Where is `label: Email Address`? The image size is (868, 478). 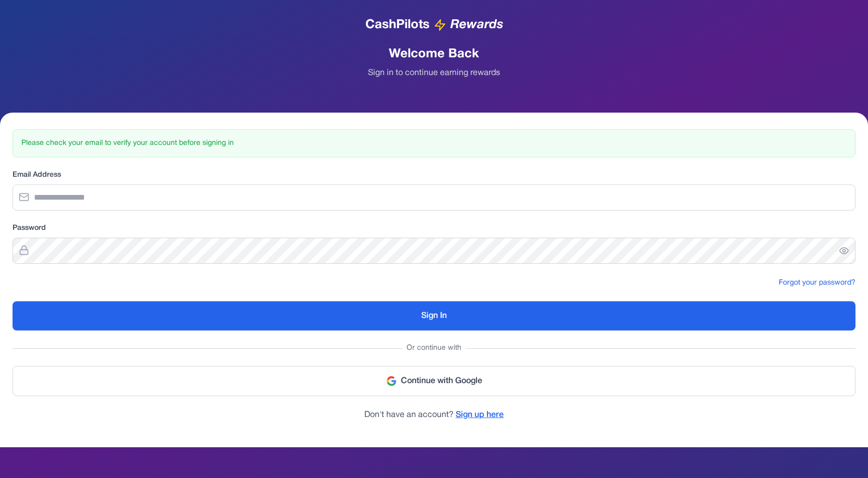
label: Email Address is located at coordinates (434, 175).